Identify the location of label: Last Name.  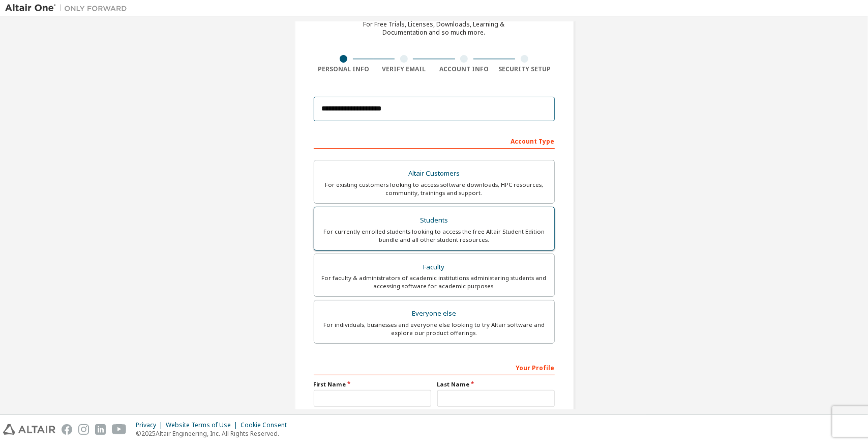
(496, 384).